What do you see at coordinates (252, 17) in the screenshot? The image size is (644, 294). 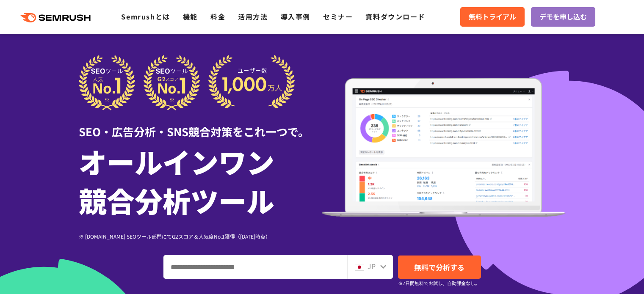 I see `a: 活用方法` at bounding box center [252, 17].